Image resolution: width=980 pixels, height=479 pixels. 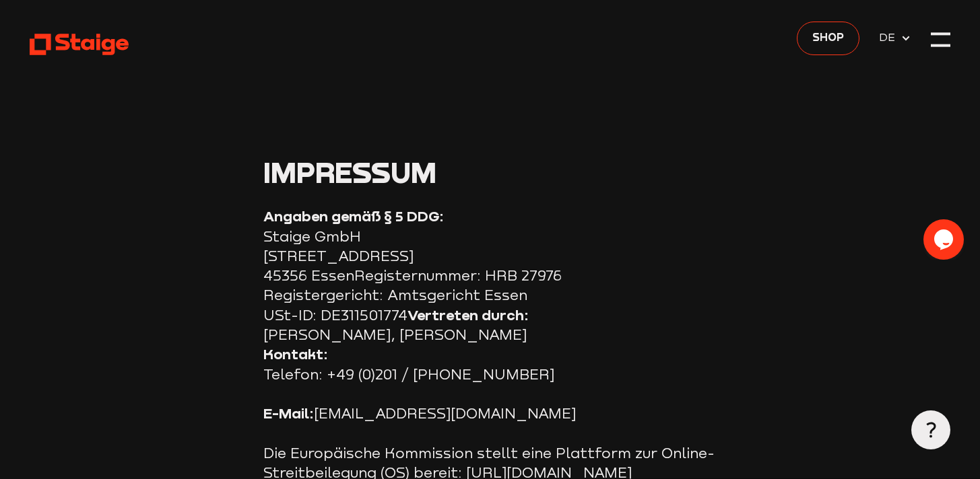 What do you see at coordinates (354, 216) in the screenshot?
I see `strong: Angaben gemäß § 5 DDG:` at bounding box center [354, 216].